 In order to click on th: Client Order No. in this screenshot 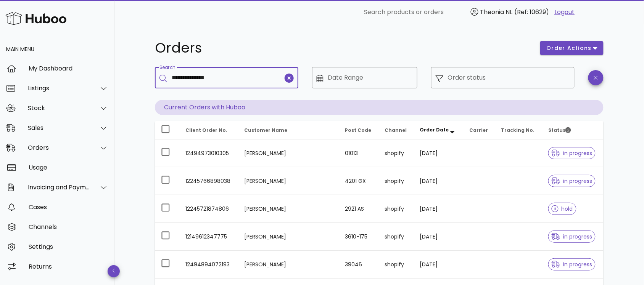, I will do `click(209, 130)`.